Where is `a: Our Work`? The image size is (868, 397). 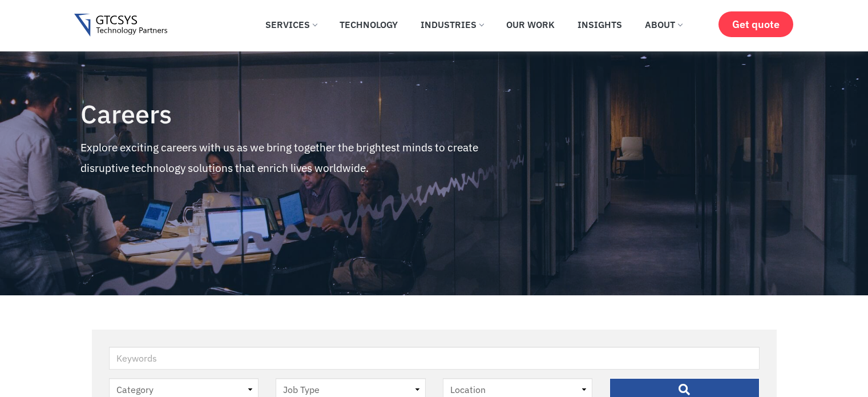 a: Our Work is located at coordinates (530, 25).